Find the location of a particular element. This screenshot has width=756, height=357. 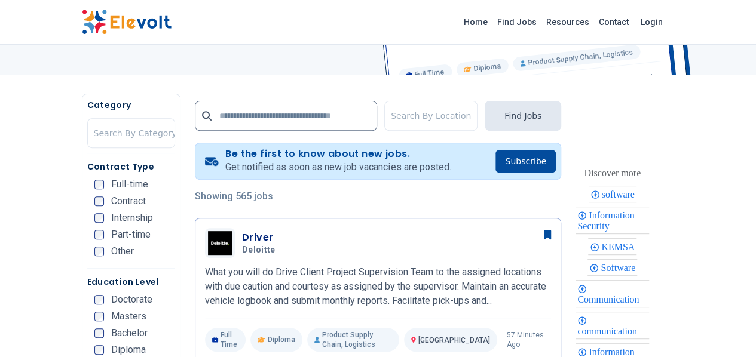

p: What you will do Drive Client Project Supervision Team to the assigned locations with due caution... is located at coordinates (378, 287).